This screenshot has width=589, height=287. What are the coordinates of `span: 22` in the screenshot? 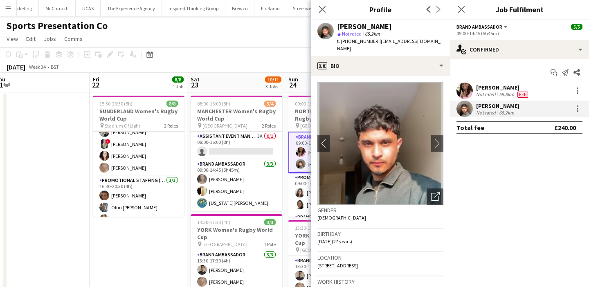 It's located at (95, 85).